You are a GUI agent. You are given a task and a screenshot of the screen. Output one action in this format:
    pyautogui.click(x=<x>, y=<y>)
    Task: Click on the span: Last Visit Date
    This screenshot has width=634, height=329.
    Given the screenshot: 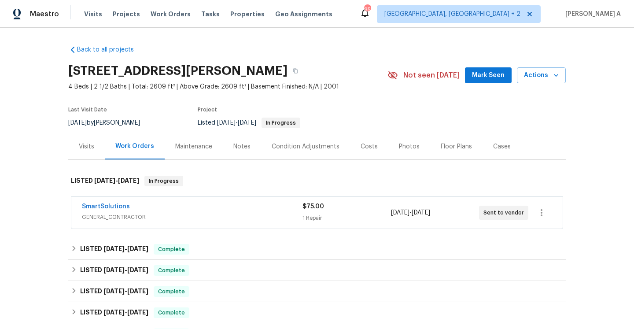 What is the action you would take?
    pyautogui.click(x=88, y=110)
    